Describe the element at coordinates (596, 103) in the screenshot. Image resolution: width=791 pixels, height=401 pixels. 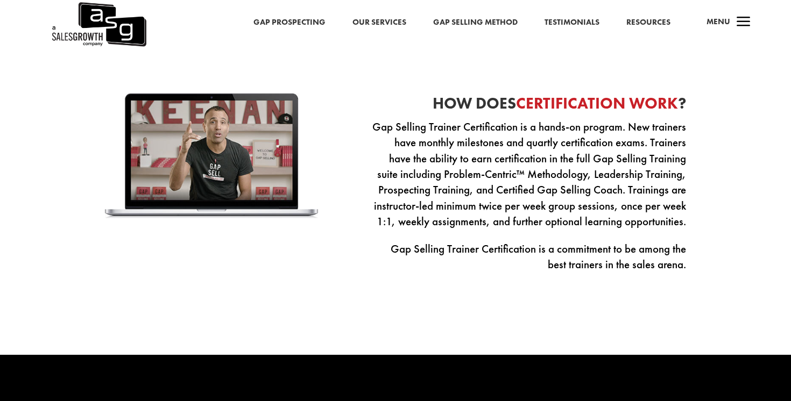
I see `span: Certification work` at that location.